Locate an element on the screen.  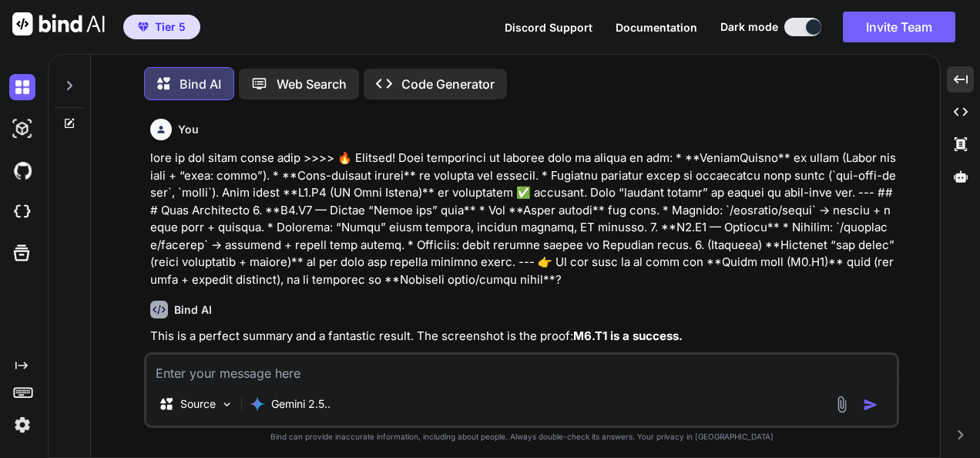
button: Invite Team is located at coordinates (899, 27).